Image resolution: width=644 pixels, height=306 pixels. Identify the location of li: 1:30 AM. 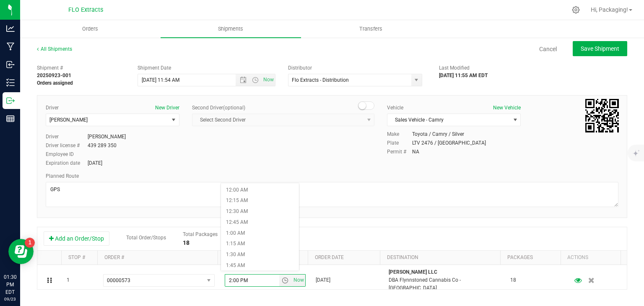
(259, 255).